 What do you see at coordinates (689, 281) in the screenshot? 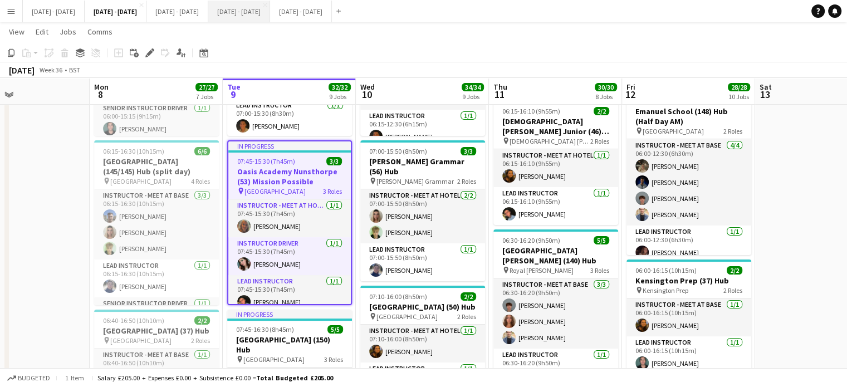
I see `h3: Kensington Prep (37) Hub` at bounding box center [689, 281].